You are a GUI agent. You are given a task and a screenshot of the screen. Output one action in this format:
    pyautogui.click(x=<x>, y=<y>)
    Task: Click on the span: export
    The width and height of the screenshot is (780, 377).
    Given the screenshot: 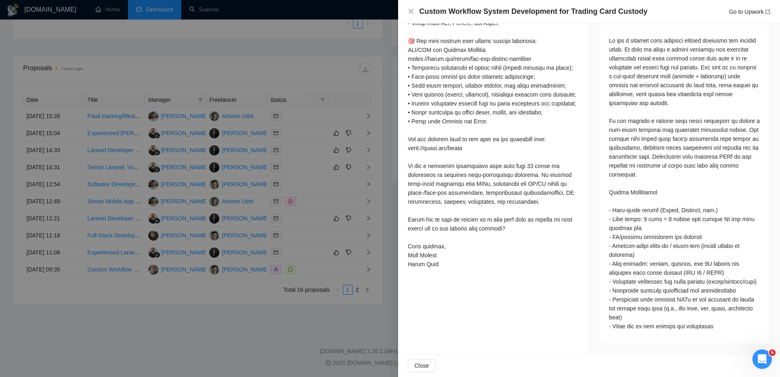 What is the action you would take?
    pyautogui.click(x=767, y=12)
    